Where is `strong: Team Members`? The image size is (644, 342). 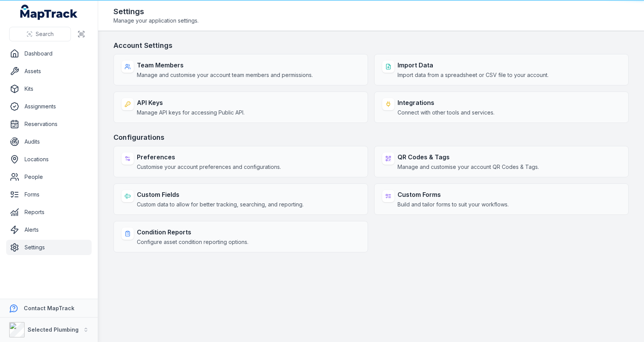
strong: Team Members is located at coordinates (224, 65).